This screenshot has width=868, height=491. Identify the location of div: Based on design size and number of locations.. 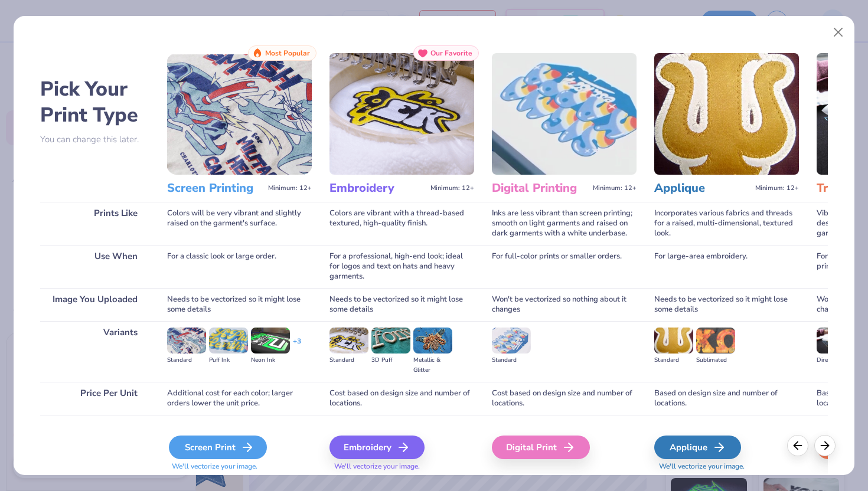
(727, 399).